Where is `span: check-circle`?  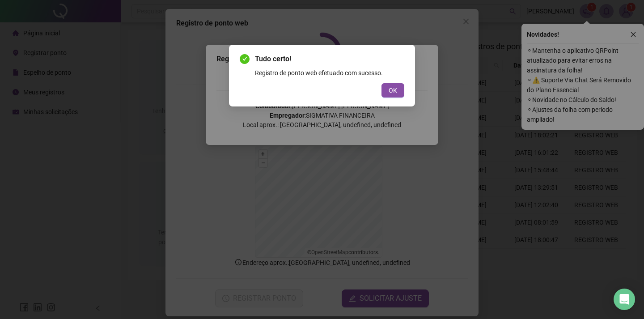
span: check-circle is located at coordinates (245, 59).